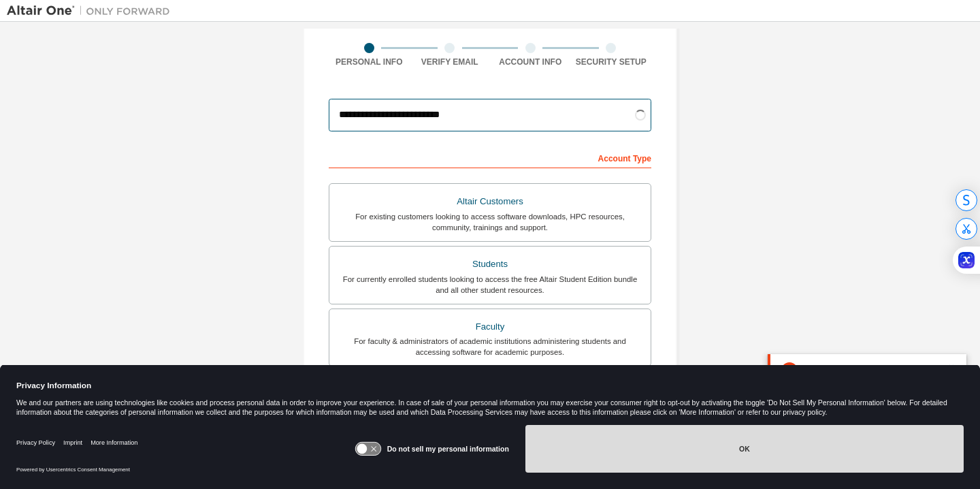  Describe the element at coordinates (490, 264) in the screenshot. I see `div: Students` at that location.